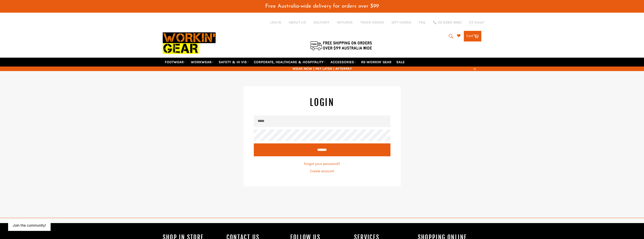  What do you see at coordinates (341, 46) in the screenshot?
I see `img: Flat $9.95 shipping Australia wide` at bounding box center [341, 46].